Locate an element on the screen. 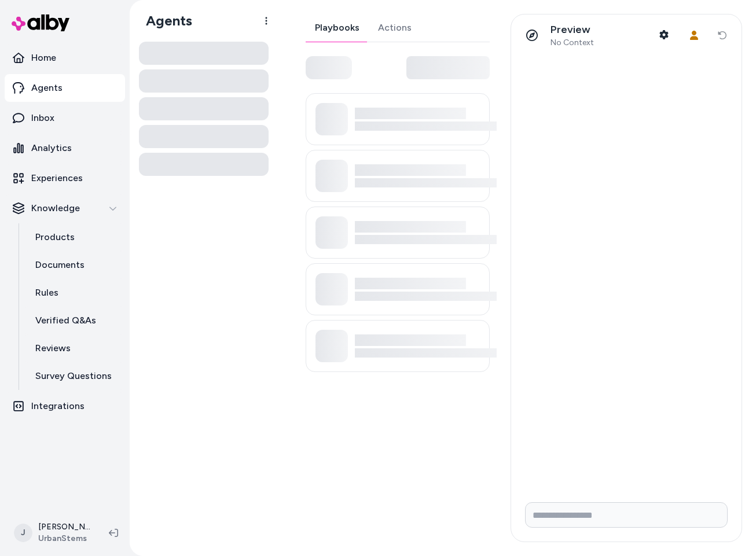 Image resolution: width=756 pixels, height=556 pixels. p: Inbox is located at coordinates (43, 118).